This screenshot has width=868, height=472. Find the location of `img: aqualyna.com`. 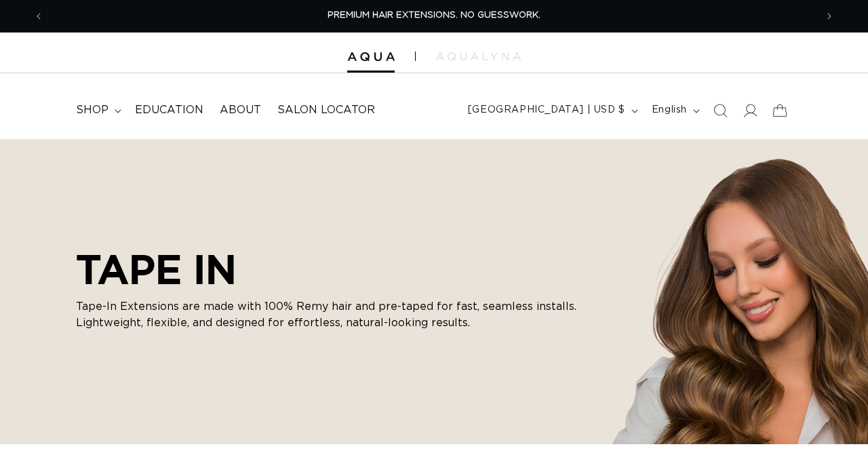

img: aqualyna.com is located at coordinates (478, 56).